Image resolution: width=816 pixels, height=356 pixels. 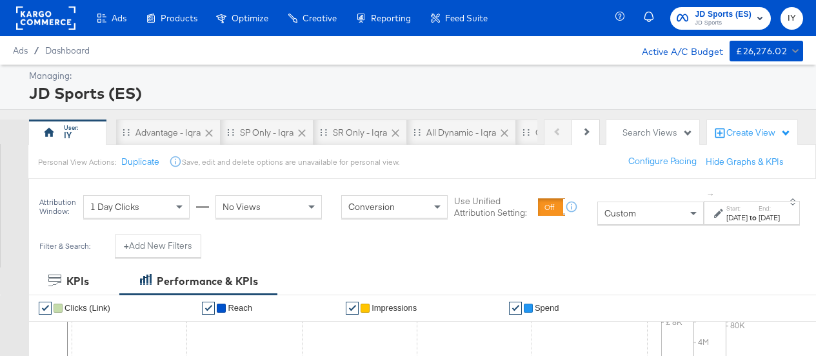 What do you see at coordinates (207, 281) in the screenshot?
I see `div: Performance & KPIs` at bounding box center [207, 281].